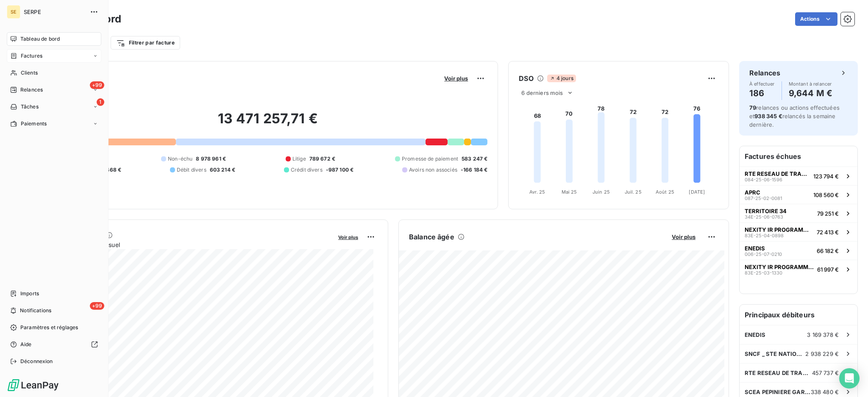 This screenshot has height=397, width=868. I want to click on span: Imports, so click(30, 293).